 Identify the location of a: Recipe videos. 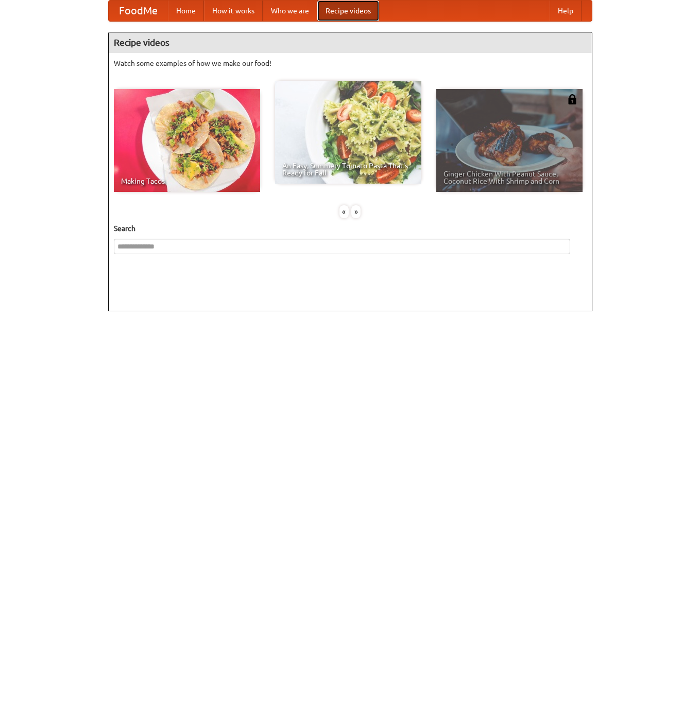
(348, 11).